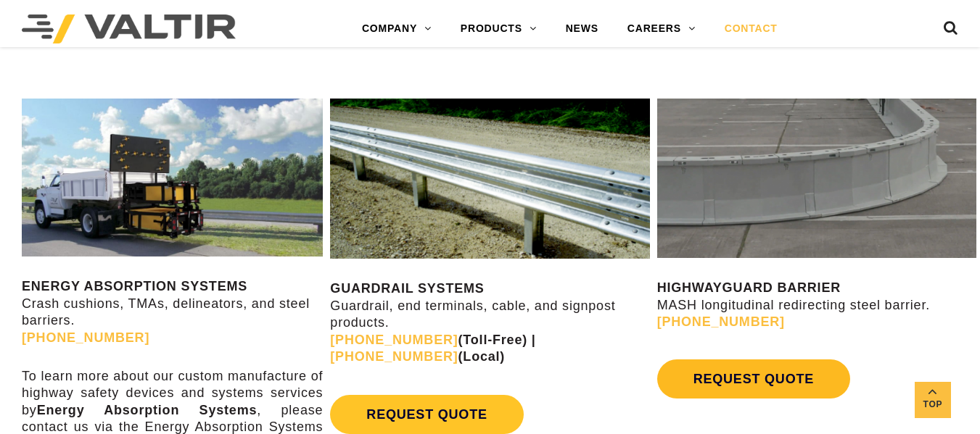  Describe the element at coordinates (662, 29) in the screenshot. I see `a: CAREERS` at that location.